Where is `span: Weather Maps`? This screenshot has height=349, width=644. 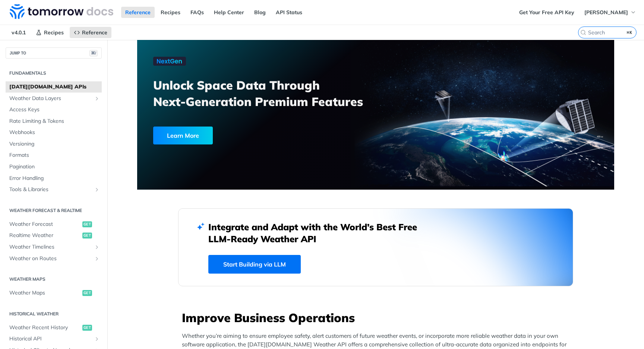
span: Weather Maps is located at coordinates (45, 293).